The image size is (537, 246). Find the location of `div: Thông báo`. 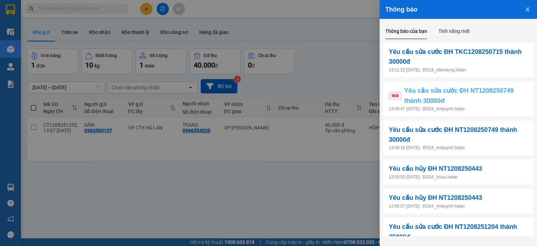

div: Thông báo is located at coordinates (458, 9).